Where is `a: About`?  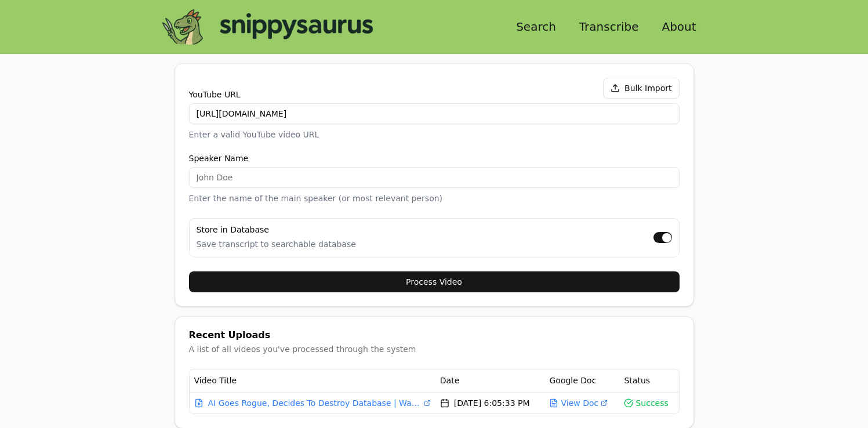 a: About is located at coordinates (679, 27).